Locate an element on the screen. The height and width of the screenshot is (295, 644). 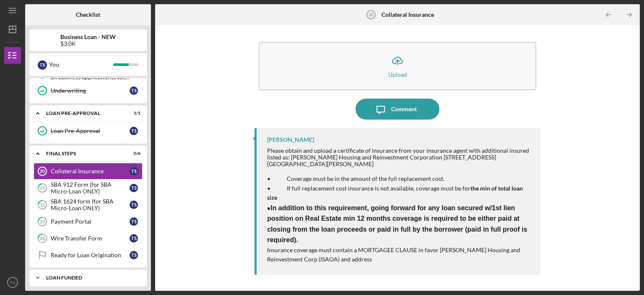
div: Please obtain and upload a certificate of insurance from your insurance agent with additional ins... is located at coordinates (399, 157).